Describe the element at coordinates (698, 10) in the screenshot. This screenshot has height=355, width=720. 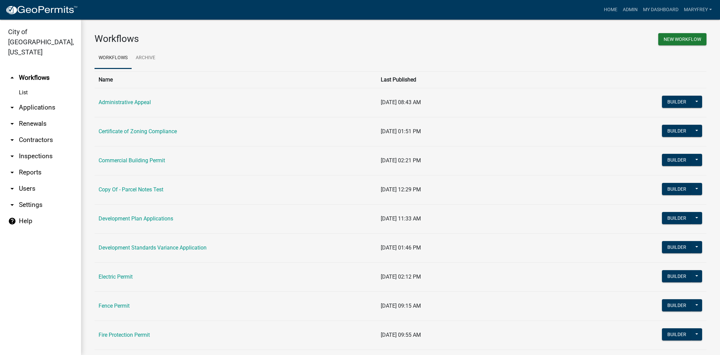
I see `a: MaryFrey` at that location.